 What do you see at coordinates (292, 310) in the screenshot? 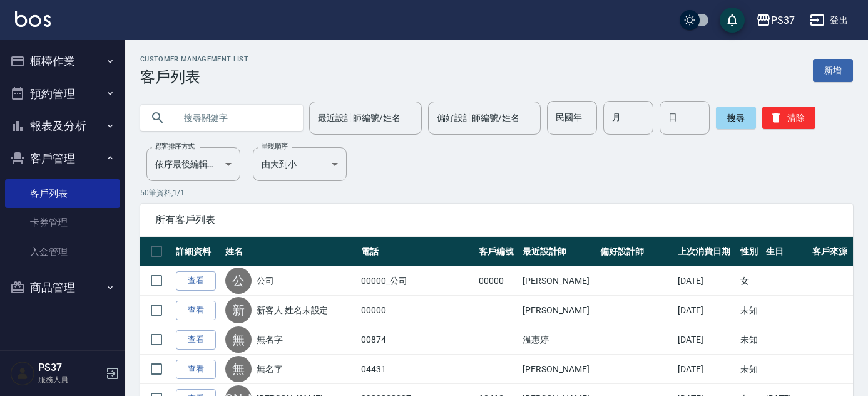
I see `a: 新客人 姓名未設定` at bounding box center [292, 310].